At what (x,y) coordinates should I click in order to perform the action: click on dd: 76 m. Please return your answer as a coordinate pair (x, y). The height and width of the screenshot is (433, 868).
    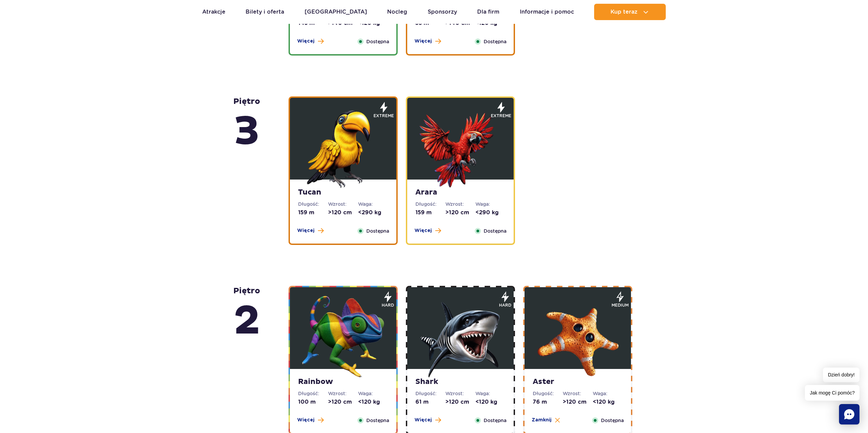
    Looking at the image, I should click on (548, 402).